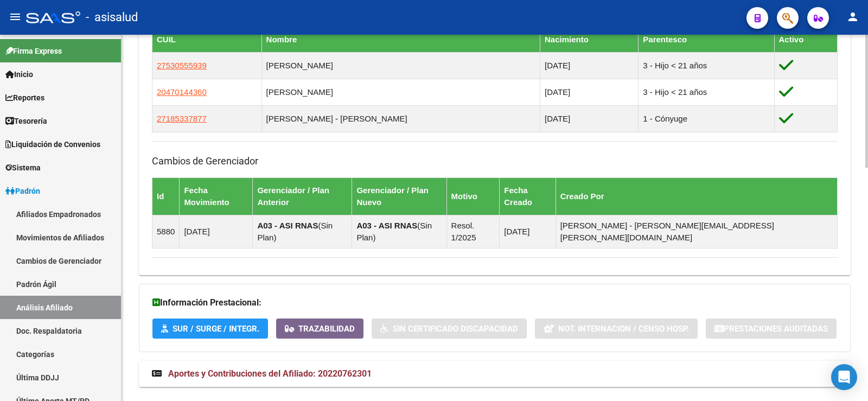 This screenshot has width=868, height=401. What do you see at coordinates (588, 39) in the screenshot?
I see `th: Nacimiento` at bounding box center [588, 39].